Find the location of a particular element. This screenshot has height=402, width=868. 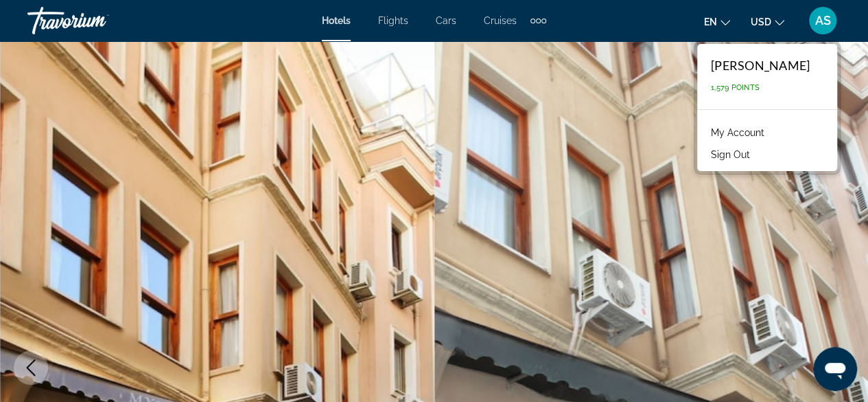

button: Extra navigation items is located at coordinates (538, 21).